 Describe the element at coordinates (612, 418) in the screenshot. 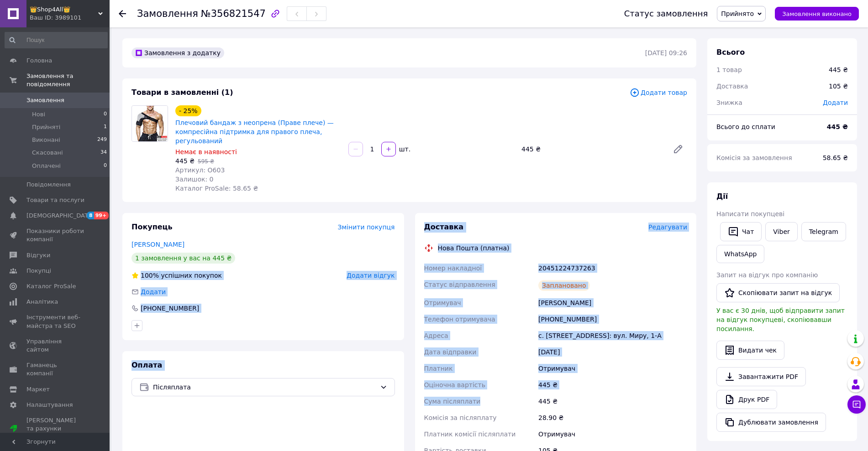

I see `div: 28.90 ₴` at that location.